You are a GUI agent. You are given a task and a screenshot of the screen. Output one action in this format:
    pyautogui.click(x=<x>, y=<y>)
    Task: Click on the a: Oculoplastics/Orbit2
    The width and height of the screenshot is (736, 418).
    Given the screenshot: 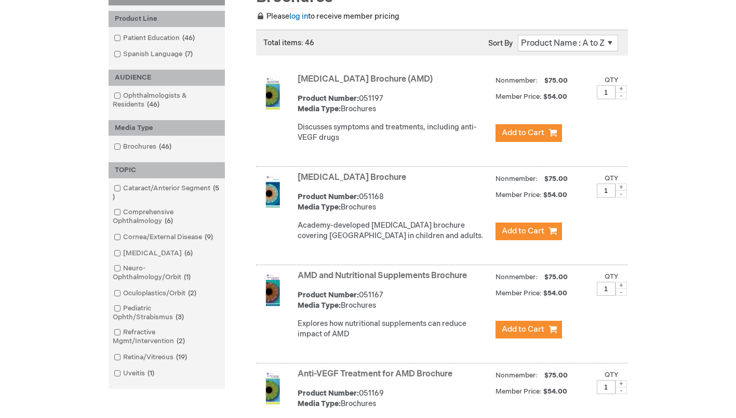 What is the action you would take?
    pyautogui.click(x=156, y=293)
    